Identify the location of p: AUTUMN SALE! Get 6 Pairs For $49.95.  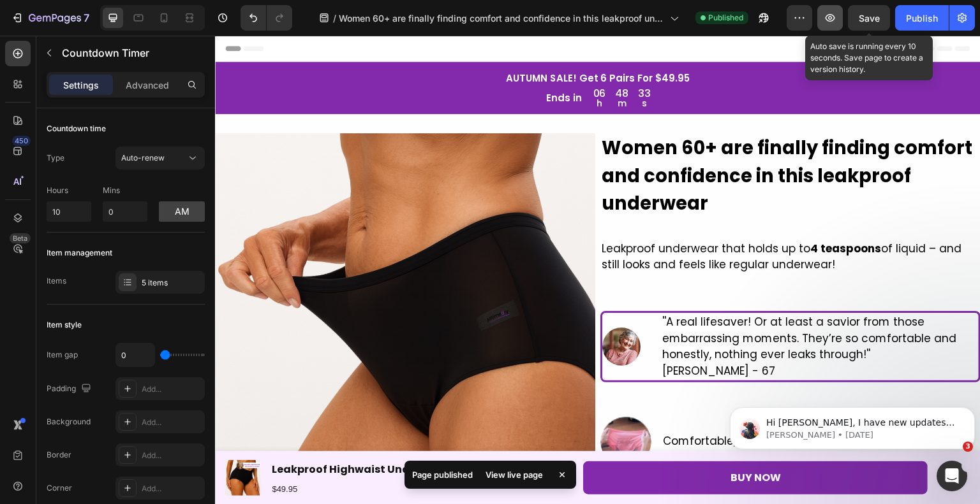
(383, 42).